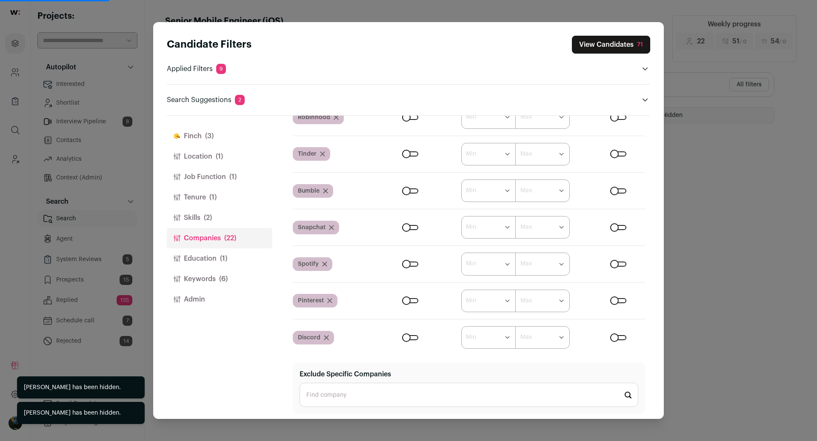 This screenshot has height=441, width=817. What do you see at coordinates (221, 69) in the screenshot?
I see `span: 9` at bounding box center [221, 69].